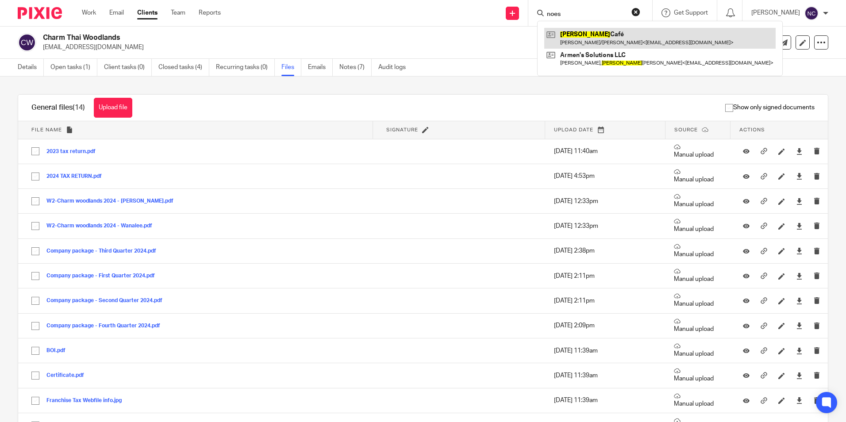  I want to click on h1: General files, so click(58, 107).